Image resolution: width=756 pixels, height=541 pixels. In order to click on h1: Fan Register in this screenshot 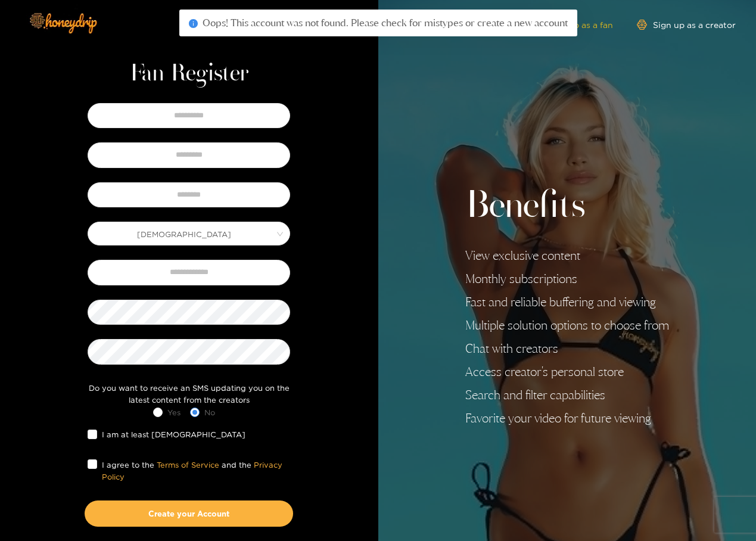, I will do `click(189, 74)`.